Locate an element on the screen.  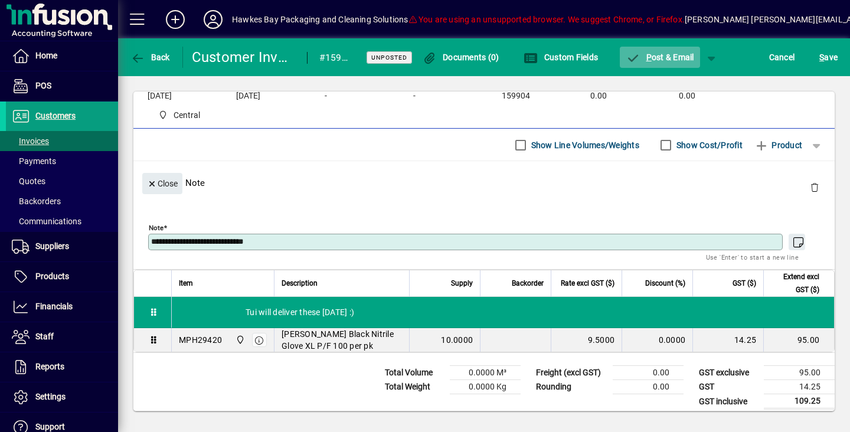
a: Suppliers is located at coordinates (62, 247).